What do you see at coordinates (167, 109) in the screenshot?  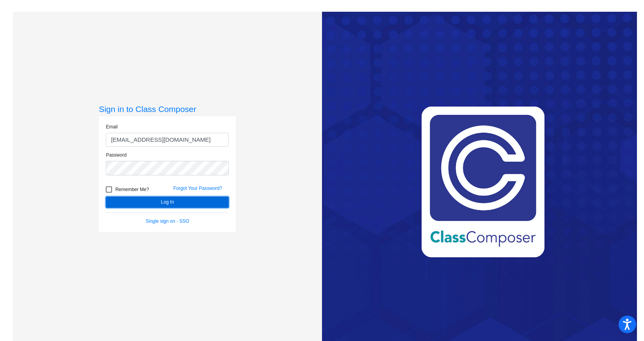 I see `h3: Sign in to Class Composer` at bounding box center [167, 109].